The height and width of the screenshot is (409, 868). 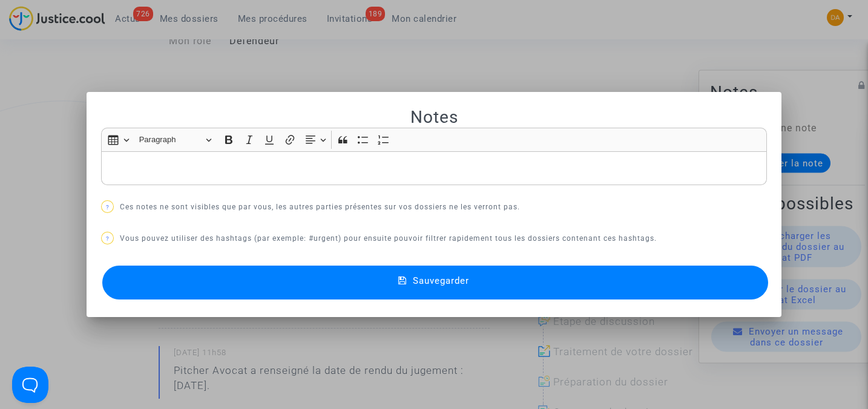 I want to click on span: Paragraph, so click(x=171, y=140).